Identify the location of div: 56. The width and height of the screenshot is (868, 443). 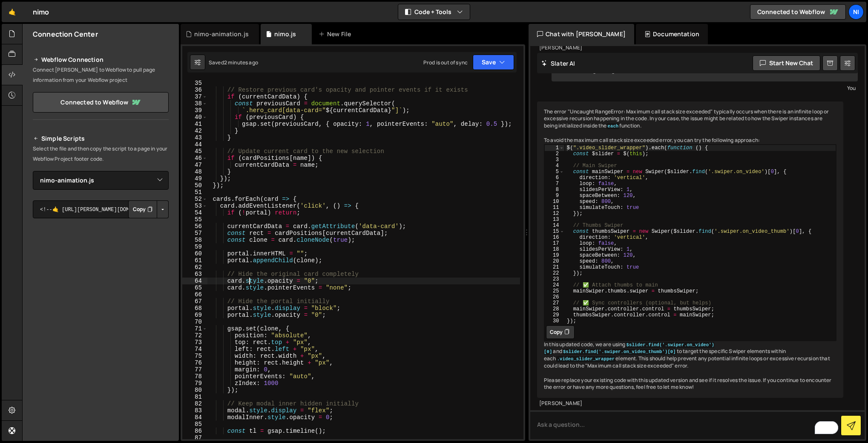
(195, 226).